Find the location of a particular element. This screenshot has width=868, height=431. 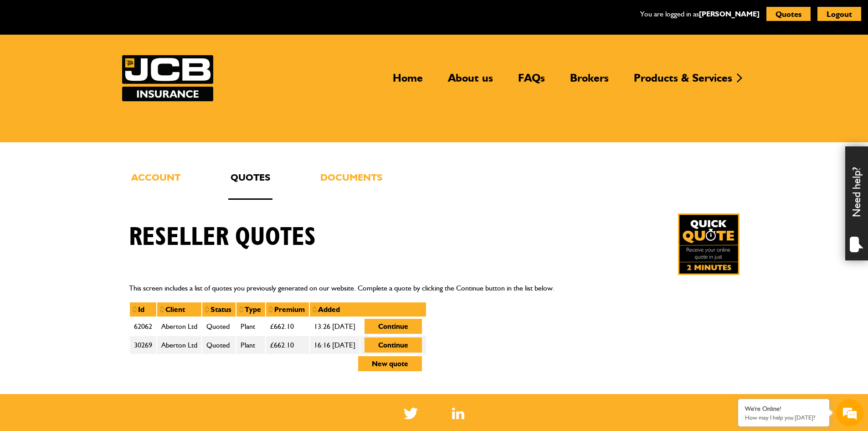

img: JCB Insurance Services logo is located at coordinates (168, 78).